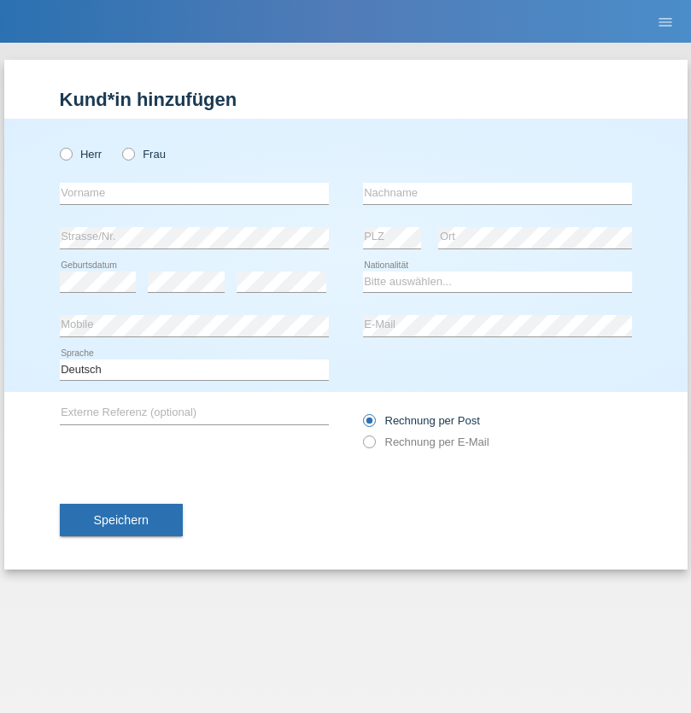  I want to click on h1: Kund*in hinzufügen, so click(346, 99).